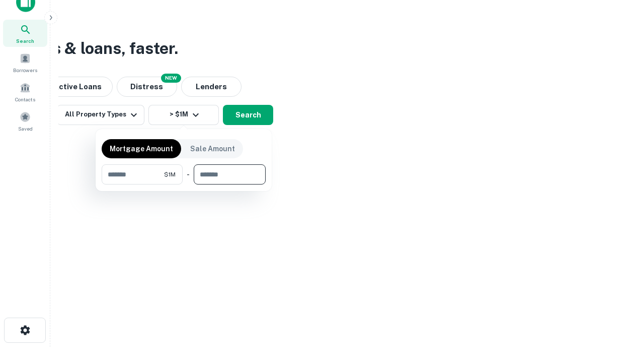  Describe the element at coordinates (213, 149) in the screenshot. I see `p: Sale Amount` at that location.